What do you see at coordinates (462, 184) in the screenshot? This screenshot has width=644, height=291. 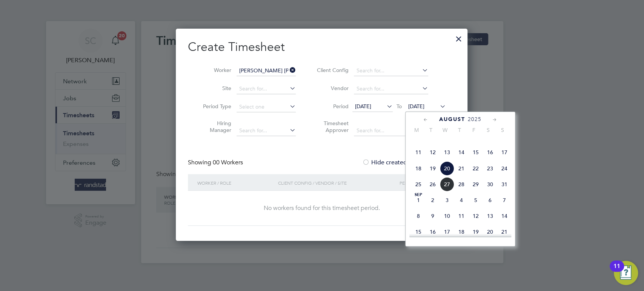 I see `span: 28` at bounding box center [462, 184].